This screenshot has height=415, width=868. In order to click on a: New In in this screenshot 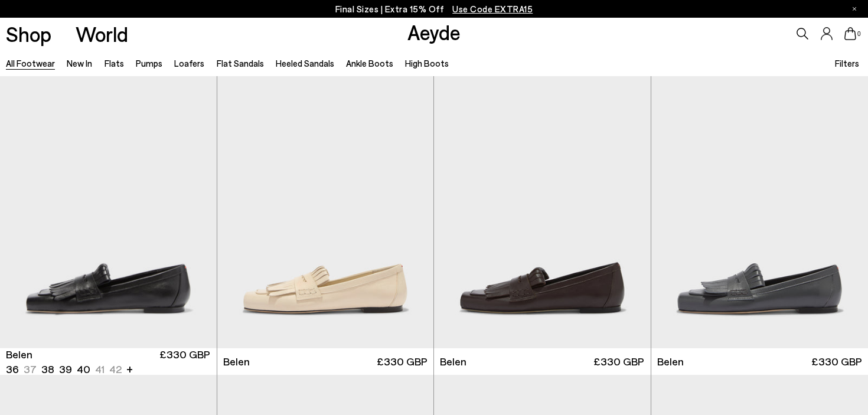, I will do `click(79, 63)`.